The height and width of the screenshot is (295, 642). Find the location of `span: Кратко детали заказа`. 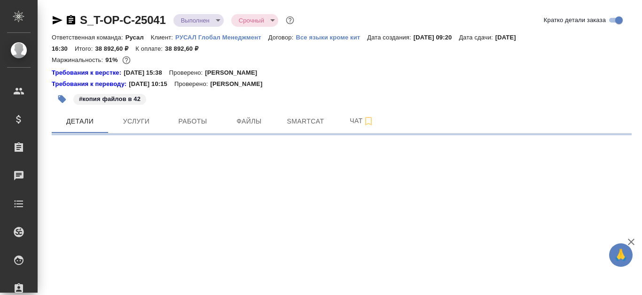

span: Кратко детали заказа is located at coordinates (575, 20).